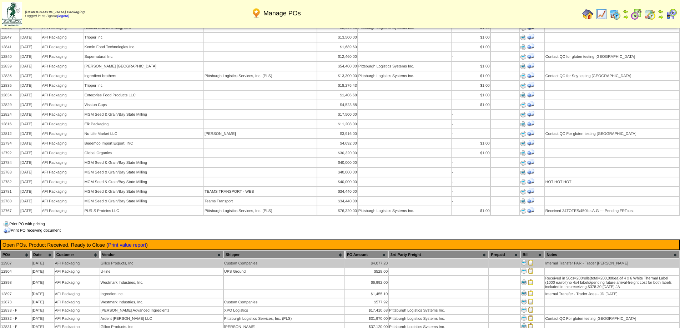  Describe the element at coordinates (10, 162) in the screenshot. I see `td: 12784` at that location.